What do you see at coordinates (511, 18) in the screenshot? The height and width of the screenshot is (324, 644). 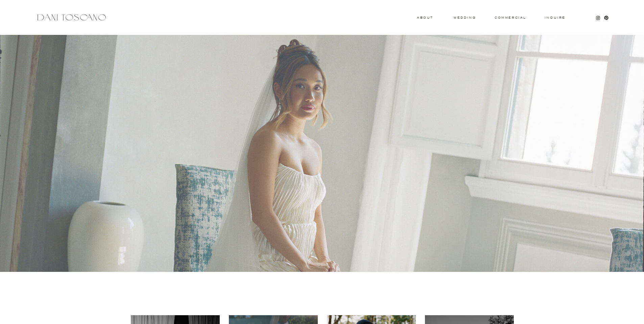 I see `a: commercial` at bounding box center [511, 18].